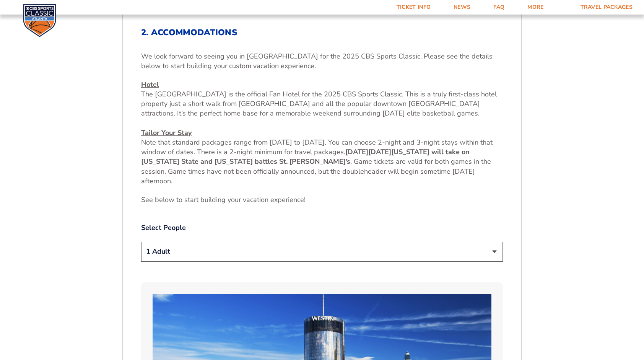  What do you see at coordinates (40, 20) in the screenshot?
I see `img: CBS Sports Classic` at bounding box center [40, 20].